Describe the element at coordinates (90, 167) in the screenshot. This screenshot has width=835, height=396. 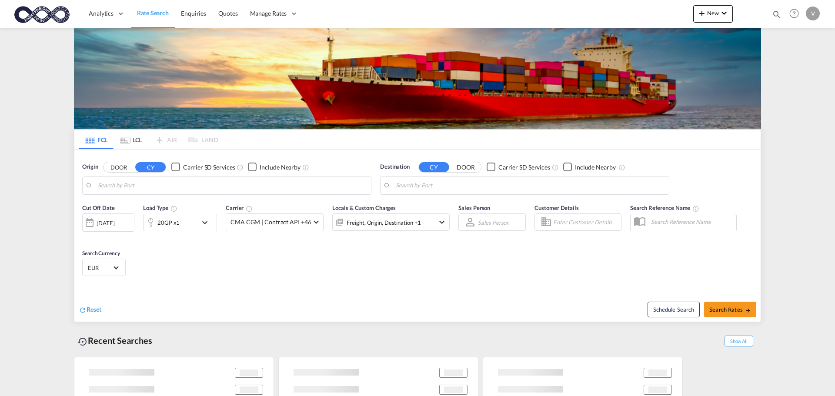
I see `span: Origin` at that location.